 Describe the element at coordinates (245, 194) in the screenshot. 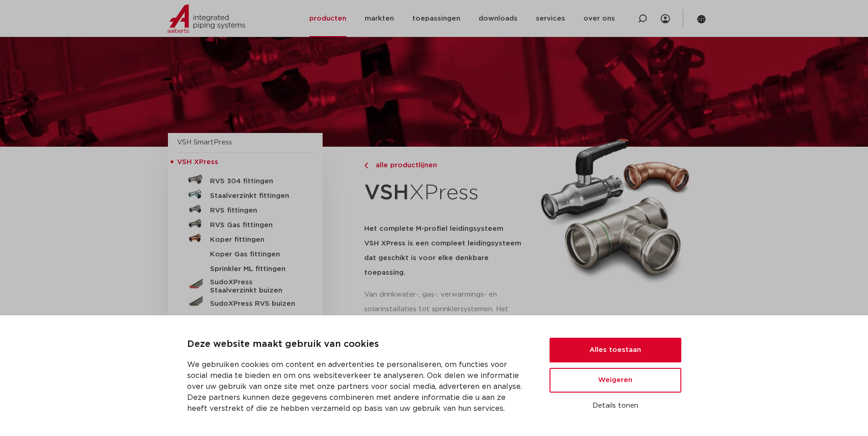

I see `a: Staalverzinkt fittingen` at that location.